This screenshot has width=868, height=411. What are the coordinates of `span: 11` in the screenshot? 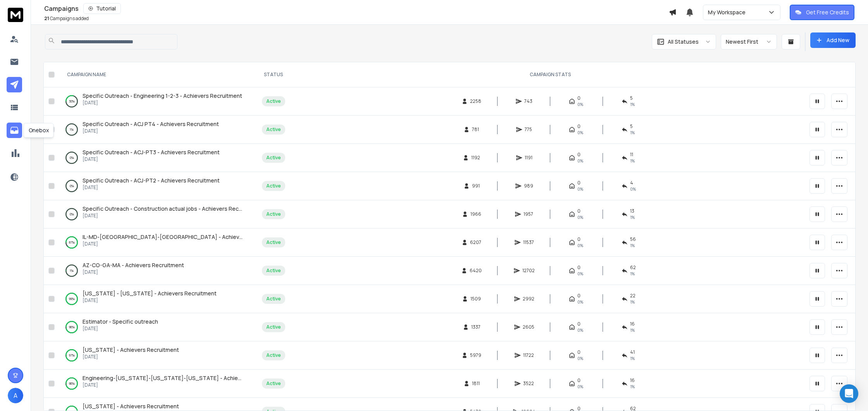 It's located at (632, 155).